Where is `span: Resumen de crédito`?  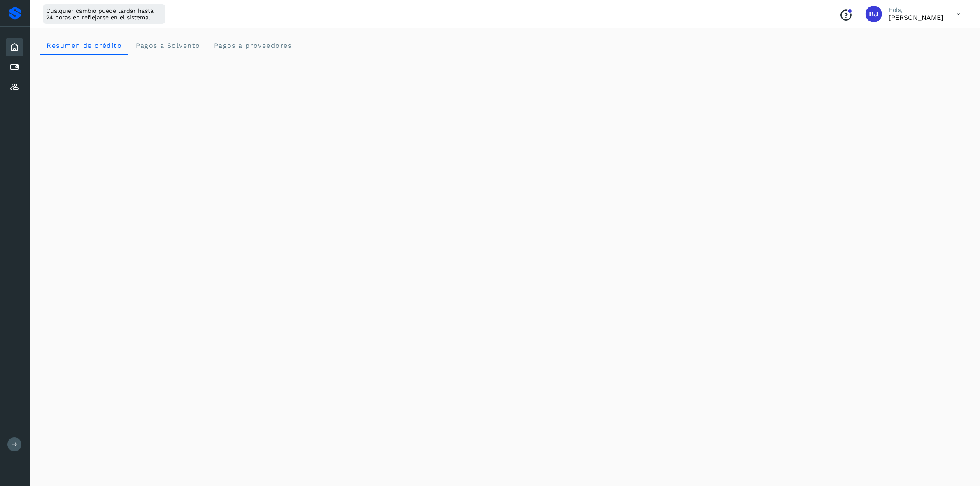
span: Resumen de crédito is located at coordinates (84, 45).